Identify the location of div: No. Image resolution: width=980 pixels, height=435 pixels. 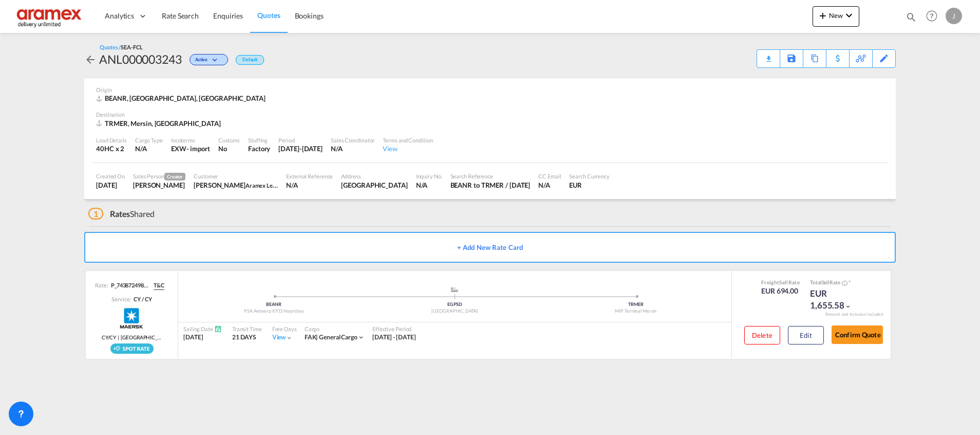
(229, 149).